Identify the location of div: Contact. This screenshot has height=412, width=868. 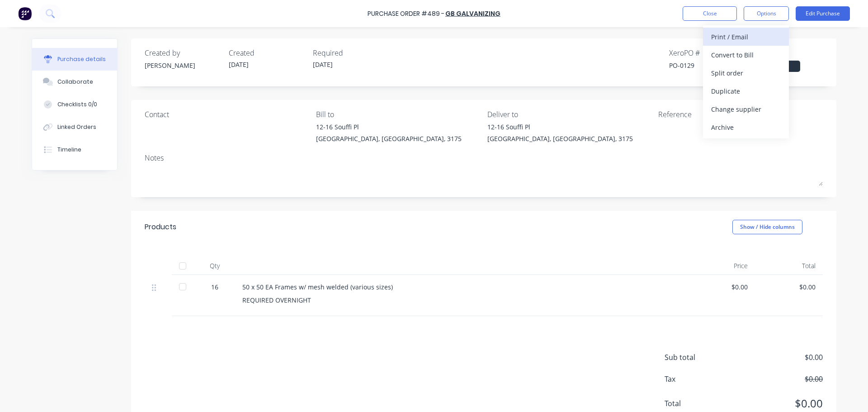
(227, 115).